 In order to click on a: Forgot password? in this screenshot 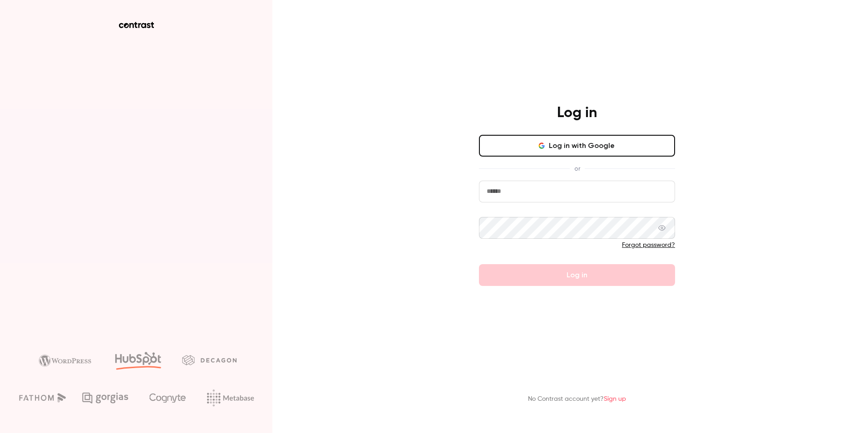, I will do `click(648, 245)`.